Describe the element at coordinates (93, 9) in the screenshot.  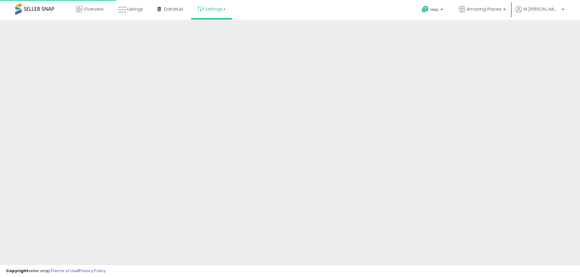
I see `span: Overview` at that location.